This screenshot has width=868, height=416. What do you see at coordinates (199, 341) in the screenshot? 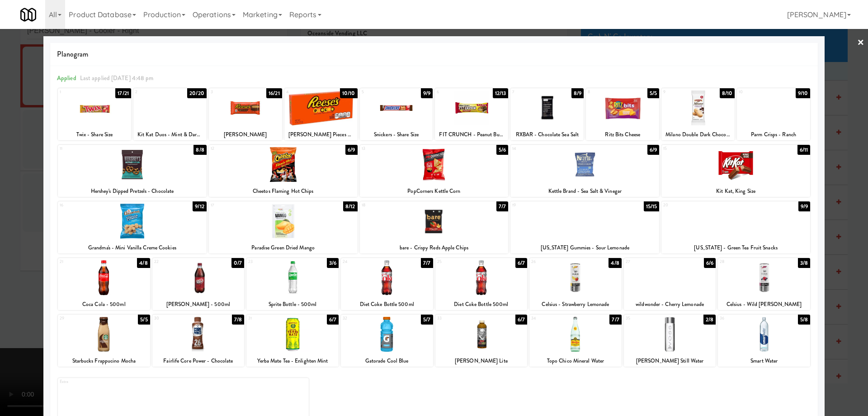
I see `div: 307/8Fairlife Core Power - Chocolate` at bounding box center [199, 341].